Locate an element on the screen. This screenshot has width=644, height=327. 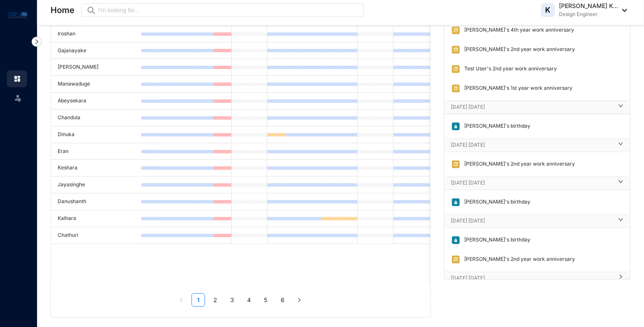
li: 2 is located at coordinates (215, 299).